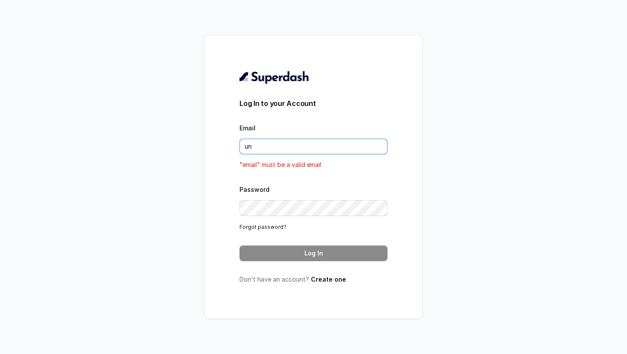 The height and width of the screenshot is (354, 627). Describe the element at coordinates (314, 146) in the screenshot. I see `input: youremail@example.com` at that location.